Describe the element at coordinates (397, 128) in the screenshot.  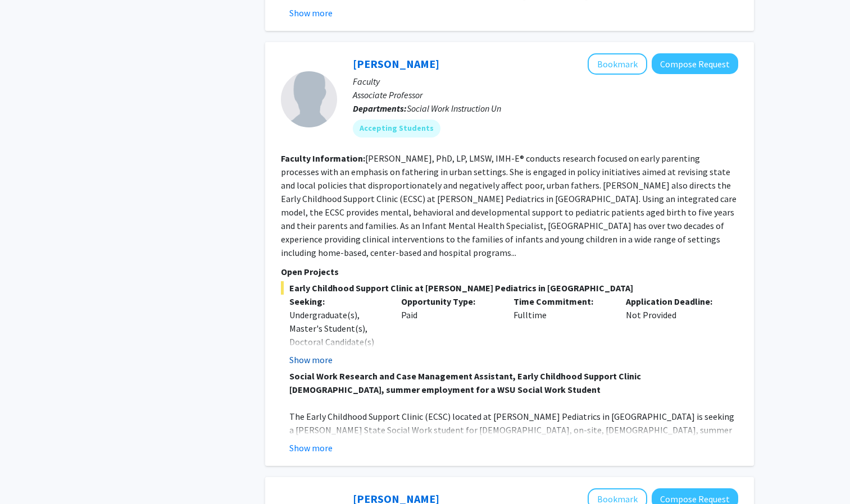
I see `mat-chip: Accepting Students` at that location.